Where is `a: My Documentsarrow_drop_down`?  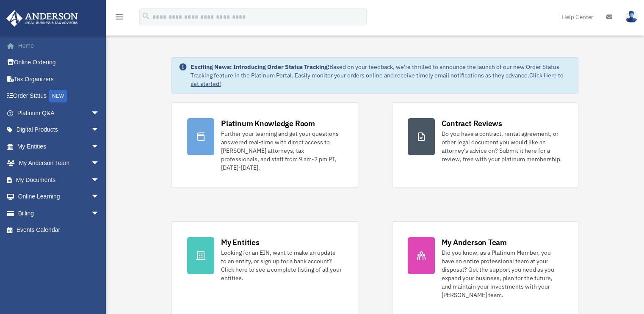 a: My Documentsarrow_drop_down is located at coordinates (59, 180).